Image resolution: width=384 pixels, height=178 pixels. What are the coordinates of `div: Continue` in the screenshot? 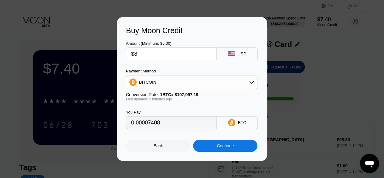 It's located at (225, 145).